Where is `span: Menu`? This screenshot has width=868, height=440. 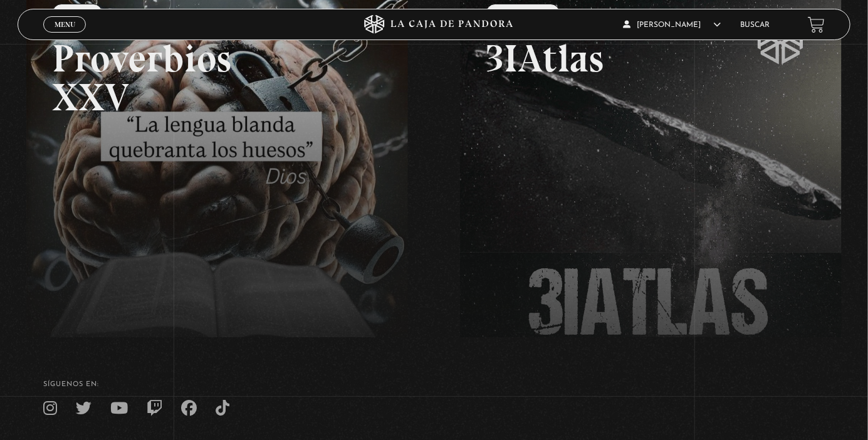 span: Menu is located at coordinates (64, 24).